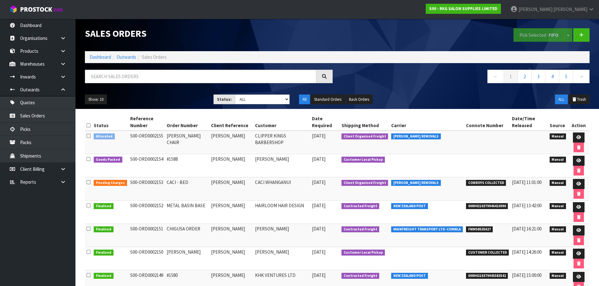 Image resolution: width=599 pixels, height=286 pixels. What do you see at coordinates (282, 212) in the screenshot?
I see `td: HAIRLOOM HAIR DESIGN` at bounding box center [282, 212].